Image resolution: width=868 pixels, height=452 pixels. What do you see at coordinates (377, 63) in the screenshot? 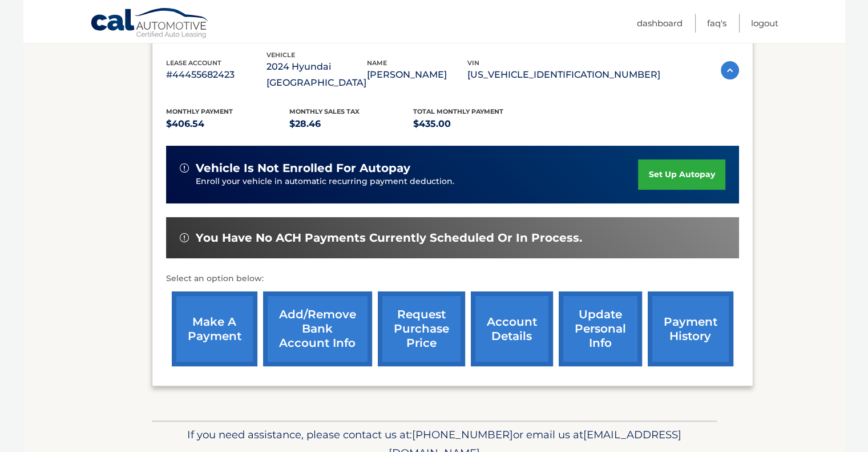
I see `span: name` at bounding box center [377, 63].